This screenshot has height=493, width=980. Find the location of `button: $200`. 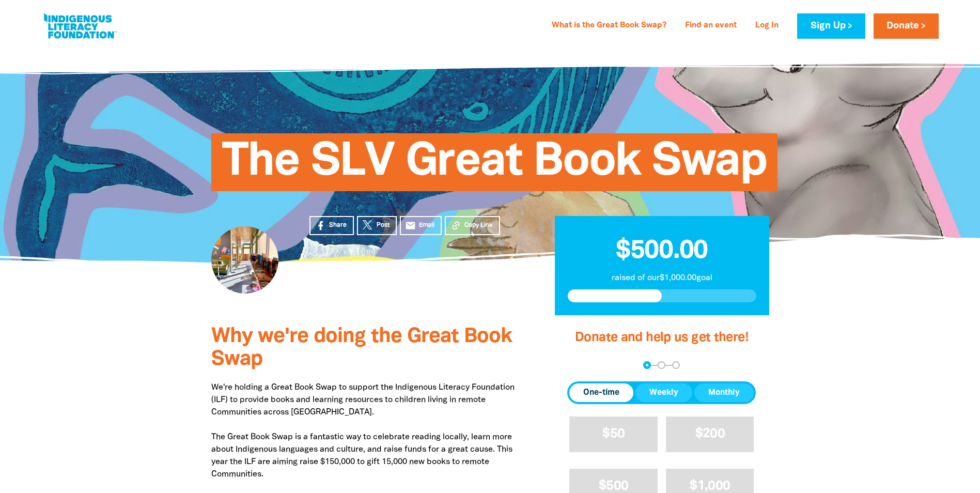

button: $200 is located at coordinates (710, 434).